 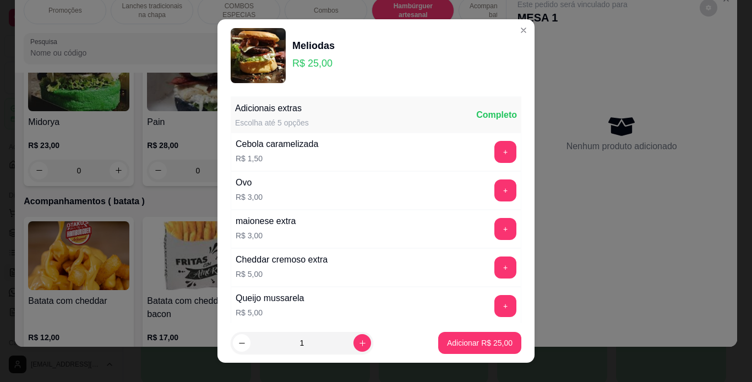 What do you see at coordinates (480, 343) in the screenshot?
I see `p: Adicionar R$ 25,00` at bounding box center [480, 343].